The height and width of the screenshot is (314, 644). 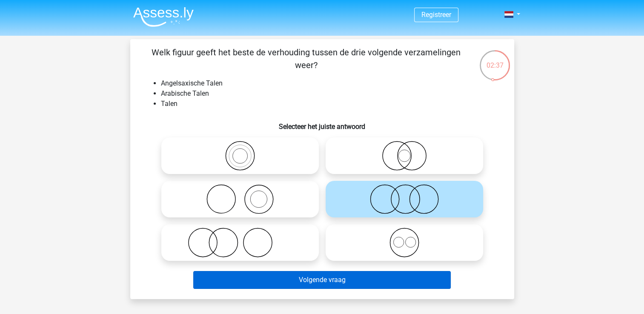 I want to click on a: Registreer, so click(x=436, y=14).